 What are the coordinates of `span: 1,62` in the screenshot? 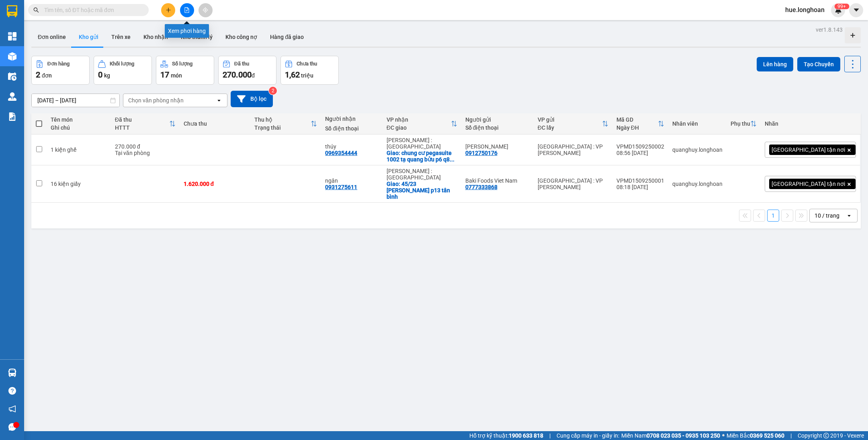 It's located at (292, 75).